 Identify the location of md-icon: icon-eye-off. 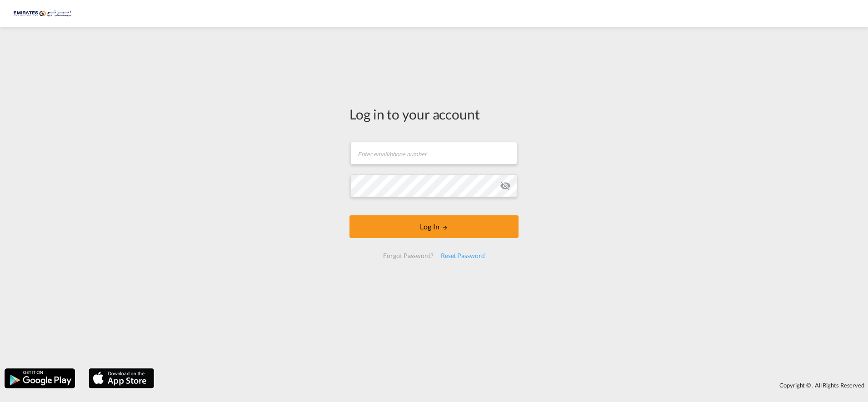
(505, 186).